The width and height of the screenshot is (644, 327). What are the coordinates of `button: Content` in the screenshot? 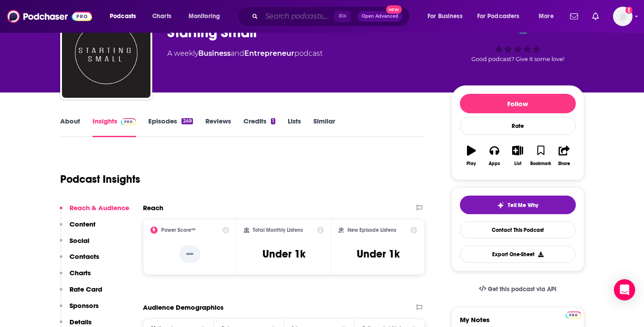 It's located at (78, 228).